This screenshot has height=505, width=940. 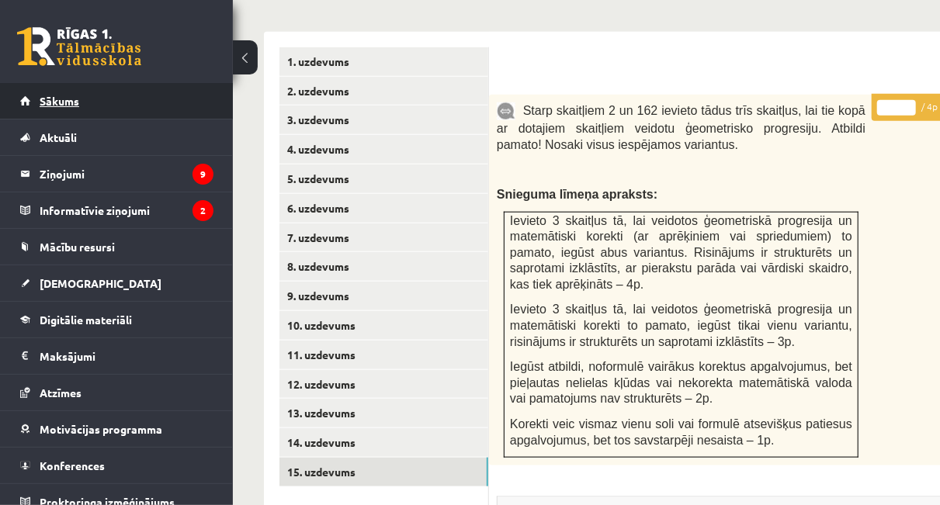 I want to click on a: Ziņojumi9, so click(x=116, y=174).